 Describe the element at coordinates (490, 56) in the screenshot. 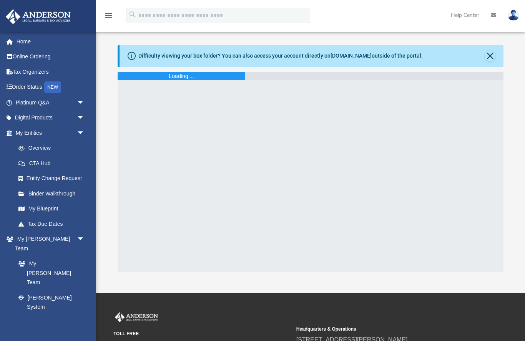

I see `button: Close` at that location.